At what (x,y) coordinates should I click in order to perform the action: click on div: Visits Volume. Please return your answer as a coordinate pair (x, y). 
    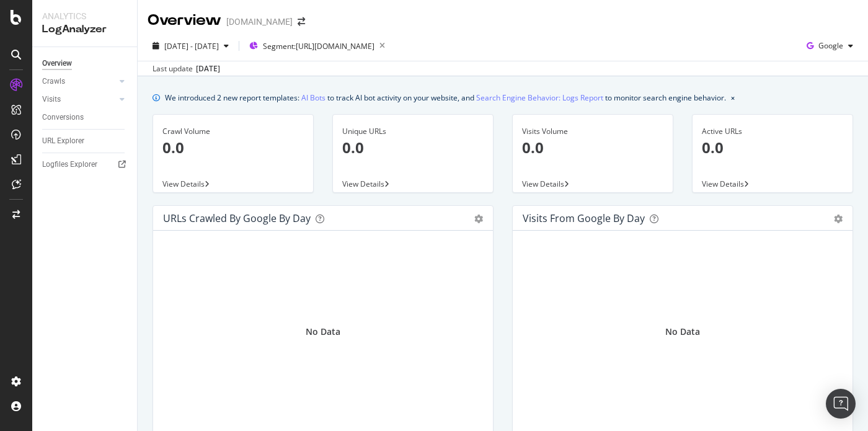
    Looking at the image, I should click on (593, 131).